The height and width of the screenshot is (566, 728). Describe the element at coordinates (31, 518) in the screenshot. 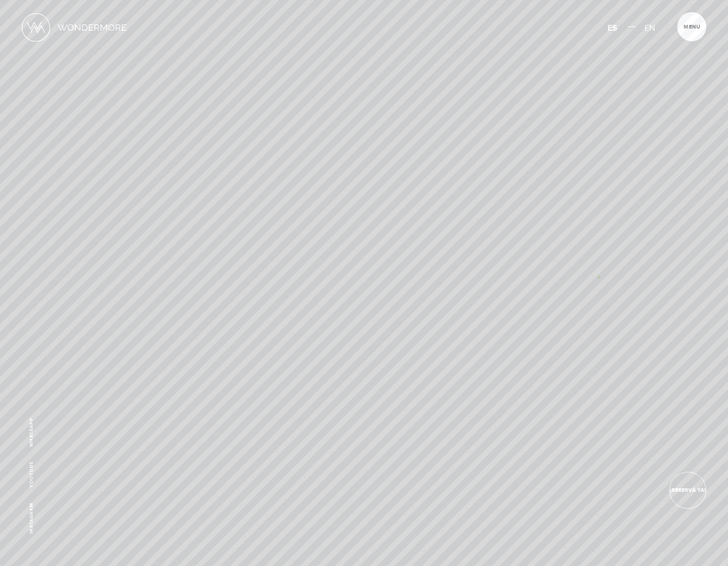

I see `a: Instagram` at that location.